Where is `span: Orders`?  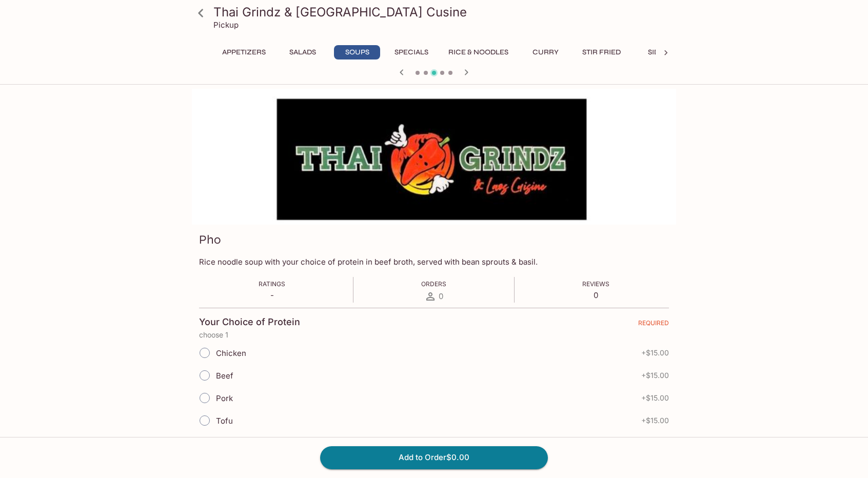
span: Orders is located at coordinates (434, 284).